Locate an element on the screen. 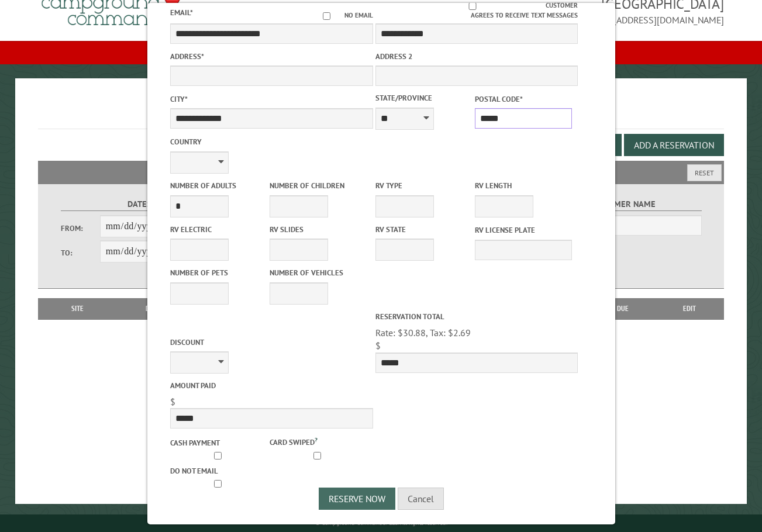 Image resolution: width=762 pixels, height=532 pixels. label: RV Type is located at coordinates (423, 185).